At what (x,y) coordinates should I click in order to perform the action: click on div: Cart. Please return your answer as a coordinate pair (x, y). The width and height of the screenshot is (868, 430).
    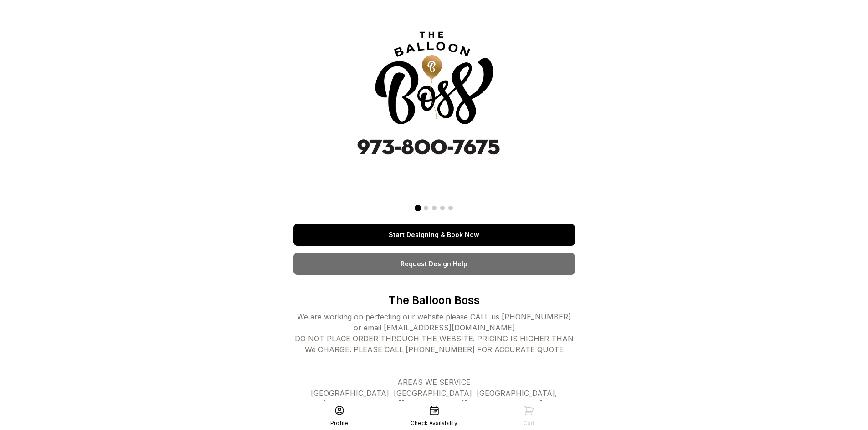
    Looking at the image, I should click on (529, 424).